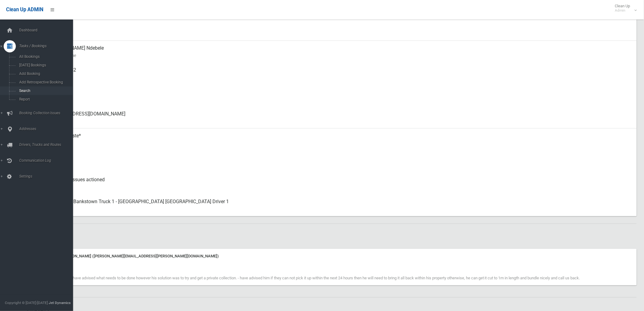 The width and height of the screenshot is (644, 311). Describe the element at coordinates (25, 9) in the screenshot. I see `span: Clean Up ADMIN` at that location.